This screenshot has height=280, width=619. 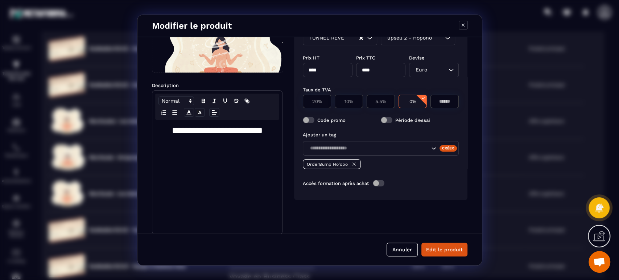 What do you see at coordinates (332, 120) in the screenshot?
I see `label: Code promo` at bounding box center [332, 120].